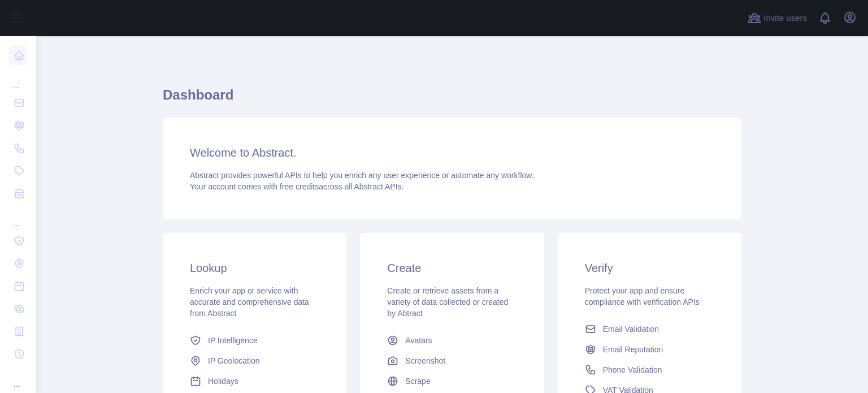 The width and height of the screenshot is (868, 393). I want to click on a: Email Validation, so click(649, 329).